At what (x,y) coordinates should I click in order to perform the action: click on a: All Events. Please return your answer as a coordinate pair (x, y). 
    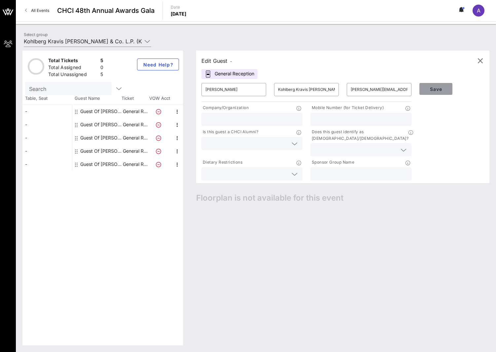
    Looking at the image, I should click on (37, 11).